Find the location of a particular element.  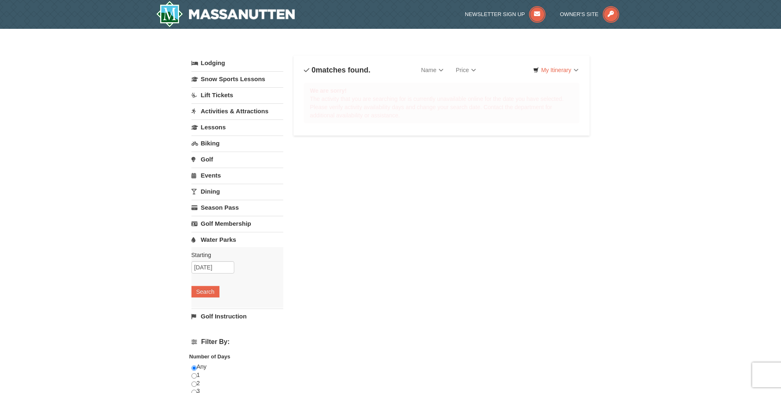

strong: Number of Days is located at coordinates (210, 356).